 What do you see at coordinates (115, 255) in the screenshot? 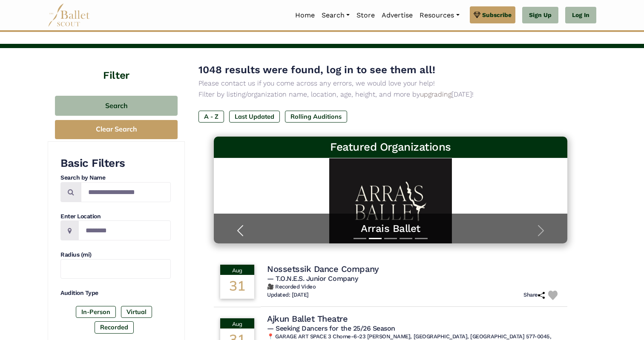
I see `h4: Radius (mi)` at bounding box center [115, 255].